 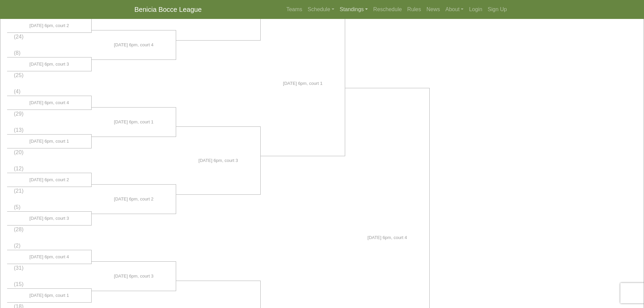 What do you see at coordinates (19, 114) in the screenshot?
I see `span: (29)` at bounding box center [19, 114].